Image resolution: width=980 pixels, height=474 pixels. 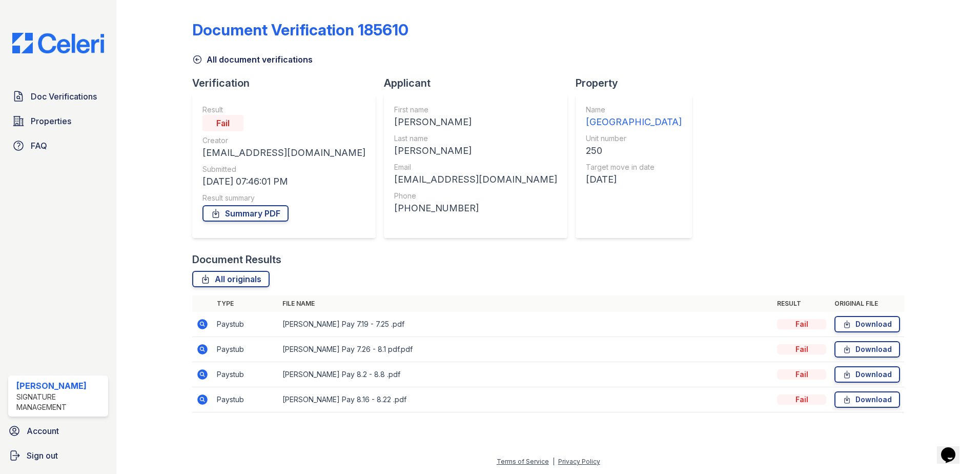 I want to click on a: Terms of Service, so click(x=523, y=461).